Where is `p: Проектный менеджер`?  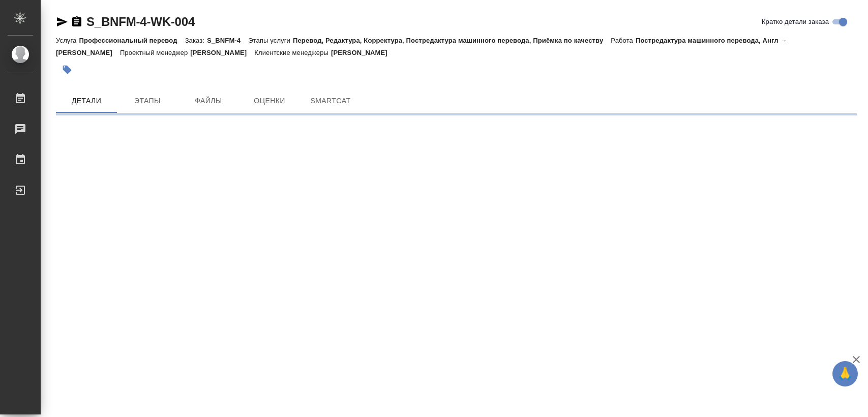 p: Проектный менеджер is located at coordinates (155, 52).